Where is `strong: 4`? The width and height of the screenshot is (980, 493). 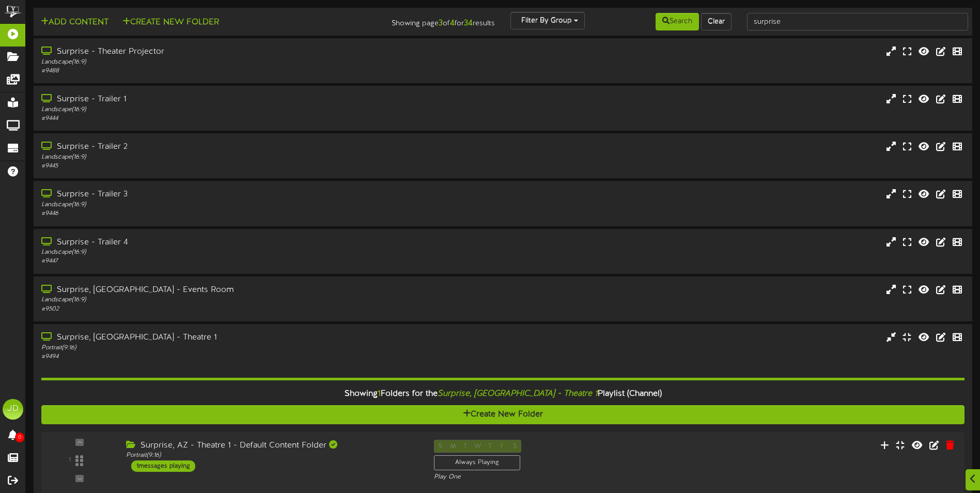
strong: 4 is located at coordinates (452, 24).